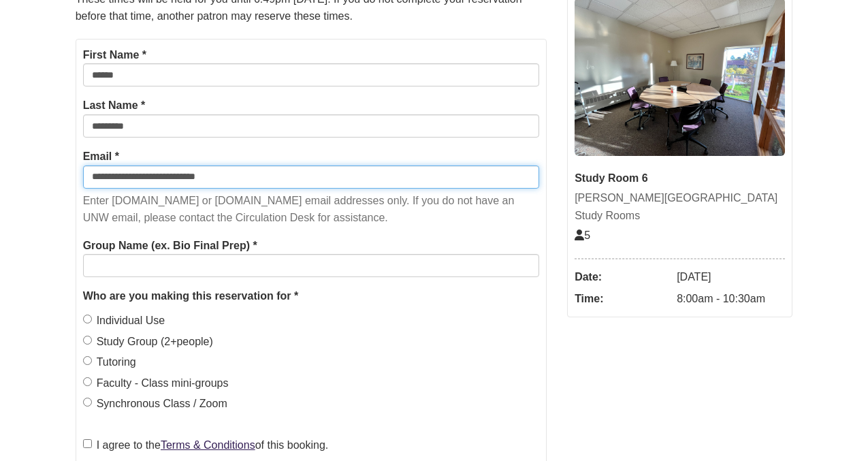  I want to click on label: Last Name *, so click(114, 105).